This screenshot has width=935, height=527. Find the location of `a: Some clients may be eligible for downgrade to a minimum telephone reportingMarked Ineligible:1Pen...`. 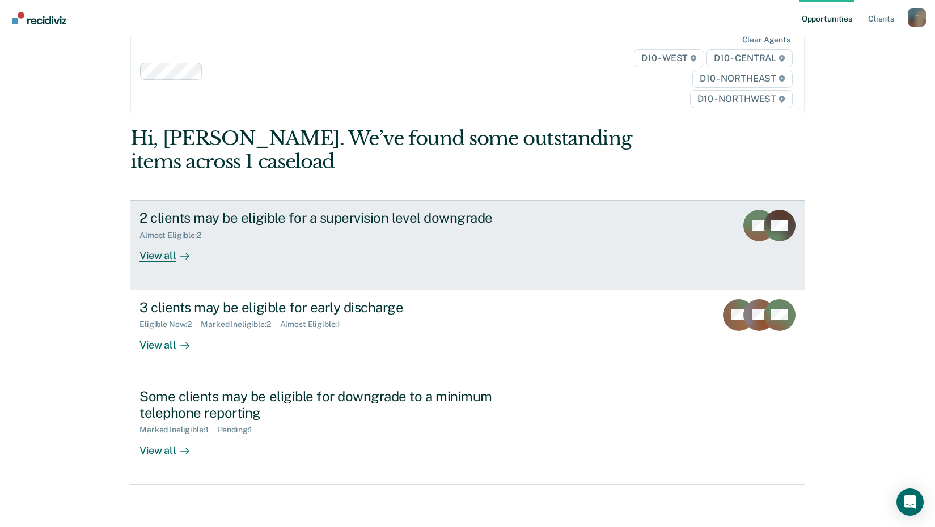

a: Some clients may be eligible for downgrade to a minimum telephone reportingMarked Ineligible:1Pen... is located at coordinates (467, 432).